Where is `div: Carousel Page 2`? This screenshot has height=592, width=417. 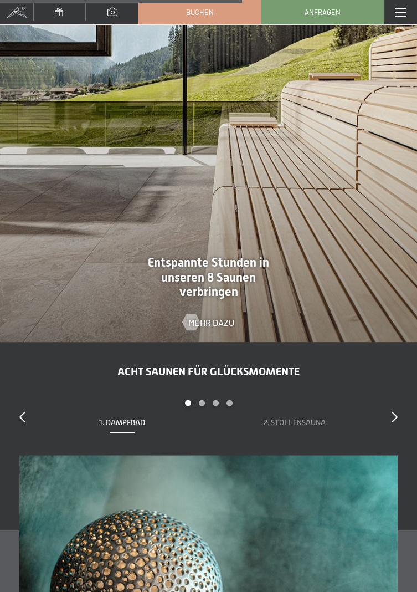 div: Carousel Page 2 is located at coordinates (202, 402).